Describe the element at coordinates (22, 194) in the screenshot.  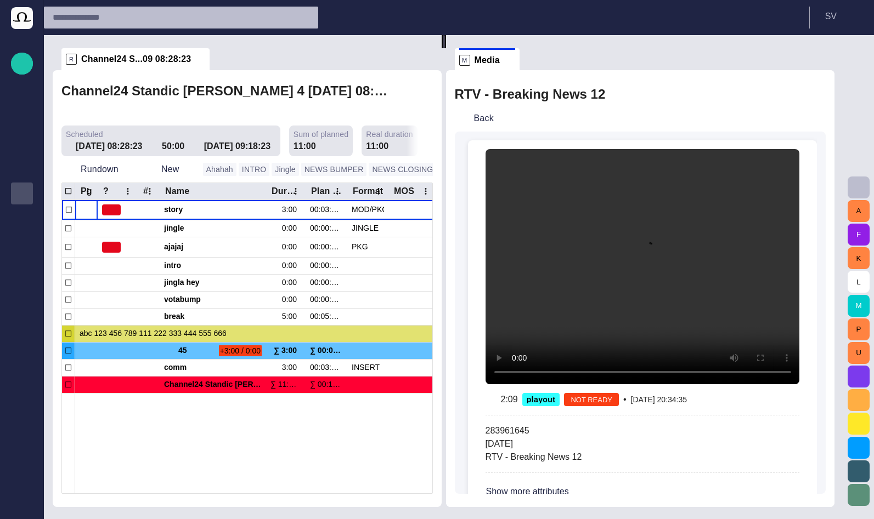
I see `div: Media` at that location.